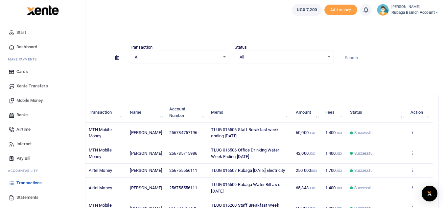  I want to click on label: Transaction, so click(141, 47).